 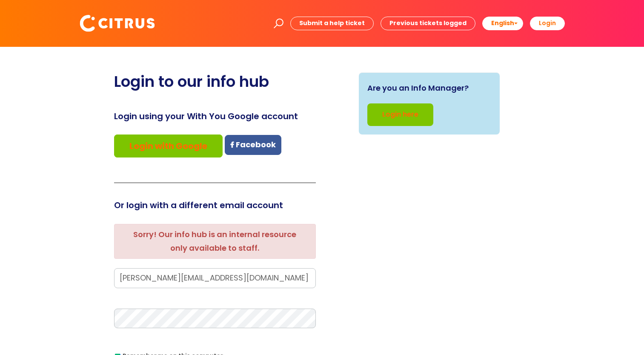 What do you see at coordinates (400, 115) in the screenshot?
I see `a: Login here` at bounding box center [400, 115].